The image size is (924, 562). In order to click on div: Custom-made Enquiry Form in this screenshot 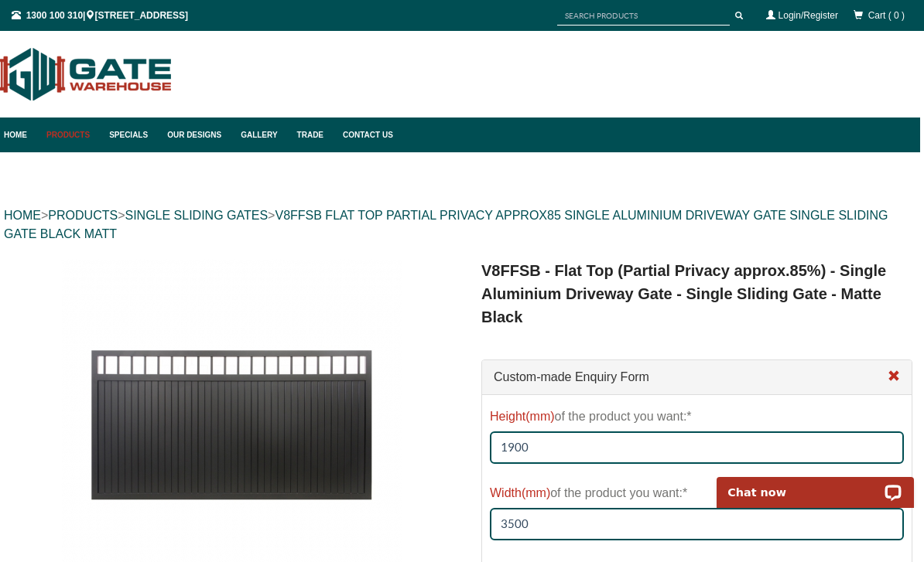, I will do `click(696, 378)`.